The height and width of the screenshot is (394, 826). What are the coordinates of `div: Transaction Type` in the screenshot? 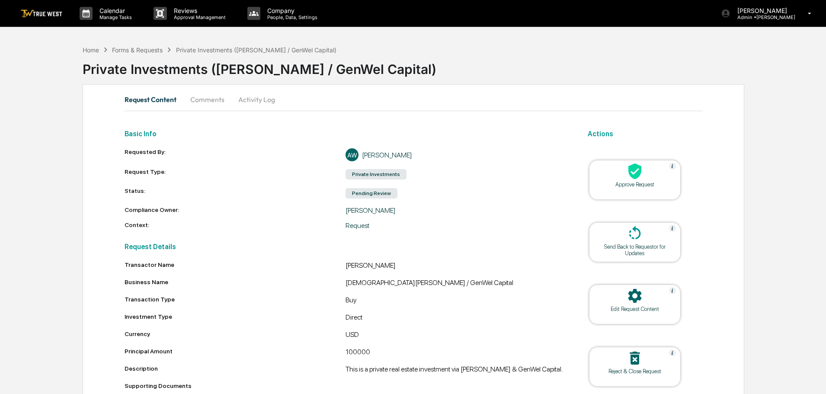 It's located at (235, 299).